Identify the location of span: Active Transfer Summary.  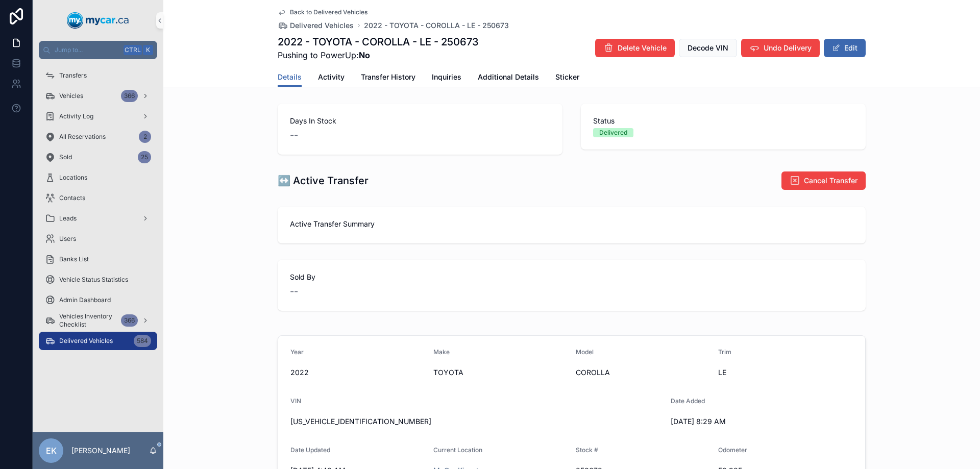
(572, 224).